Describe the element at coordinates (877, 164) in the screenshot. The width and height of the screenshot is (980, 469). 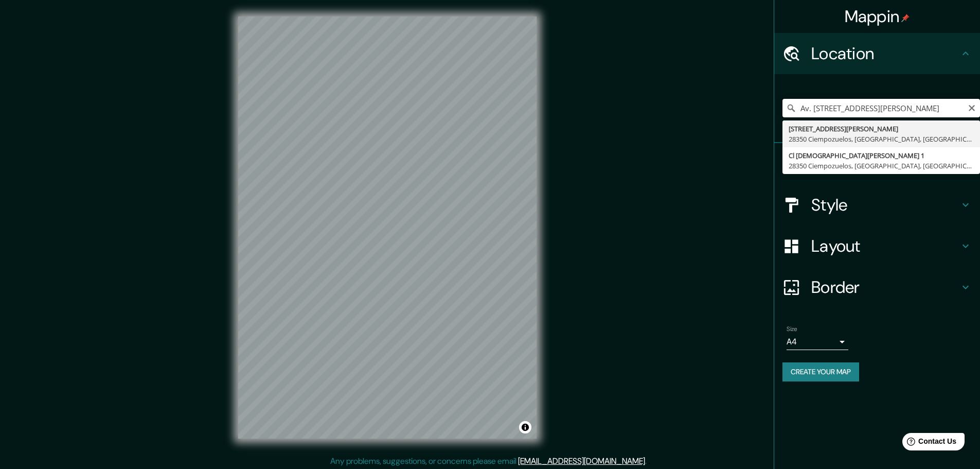
I see `div: Pins` at that location.